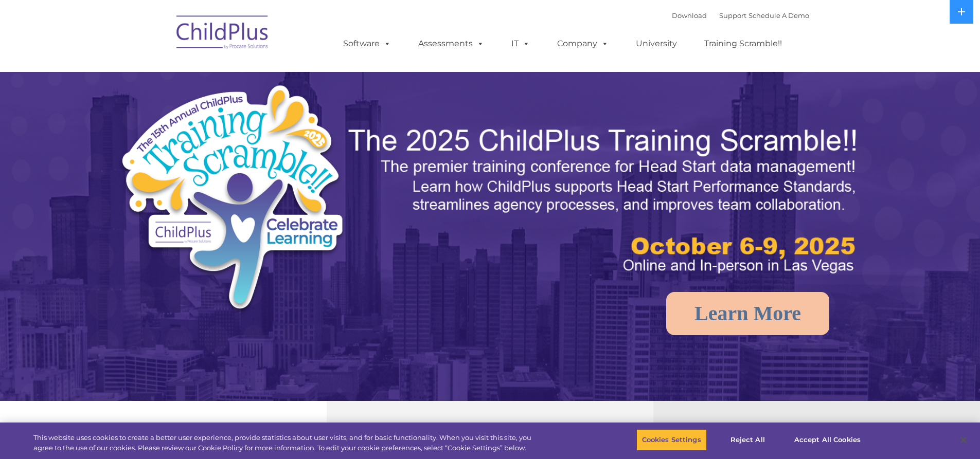  What do you see at coordinates (286, 443) in the screenshot?
I see `div: This website uses cookies to create a better user experience, provide statistics about user visit...` at bounding box center [286, 443].